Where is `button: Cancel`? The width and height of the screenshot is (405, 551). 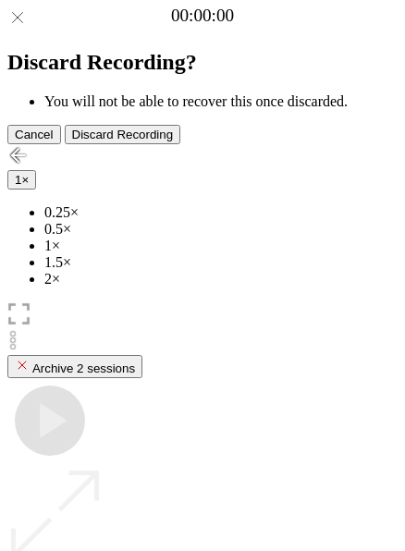
button: Cancel is located at coordinates (34, 134).